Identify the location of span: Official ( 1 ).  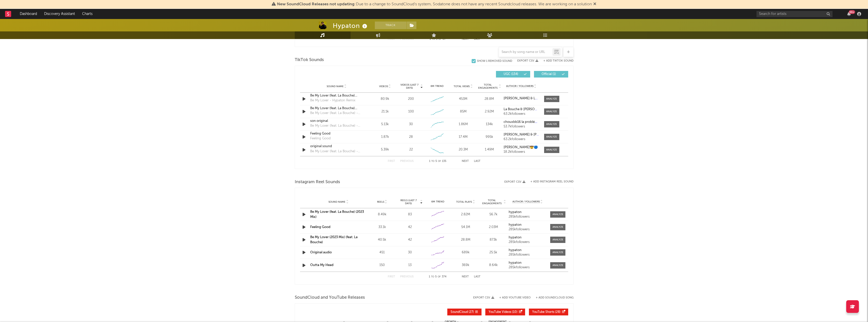
(549, 74).